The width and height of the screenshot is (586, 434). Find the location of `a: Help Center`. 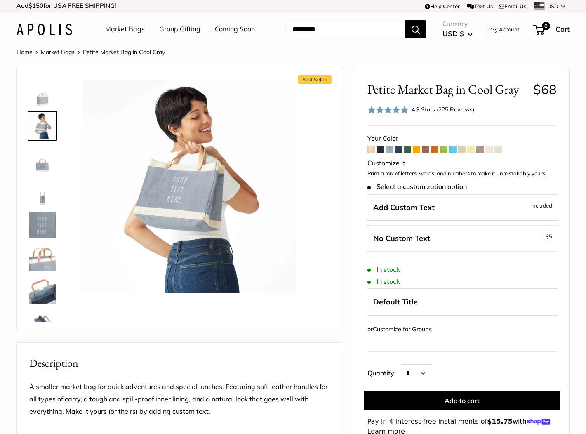

a: Help Center is located at coordinates (442, 6).